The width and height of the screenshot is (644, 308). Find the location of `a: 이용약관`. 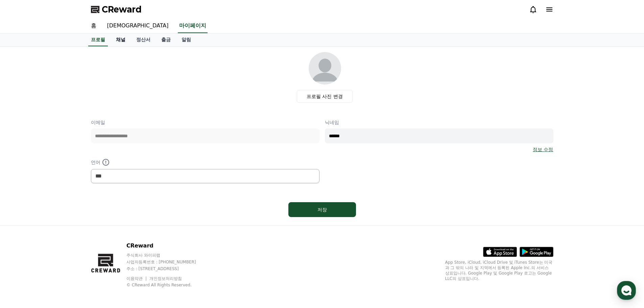

a: 이용약관 is located at coordinates (137, 279).